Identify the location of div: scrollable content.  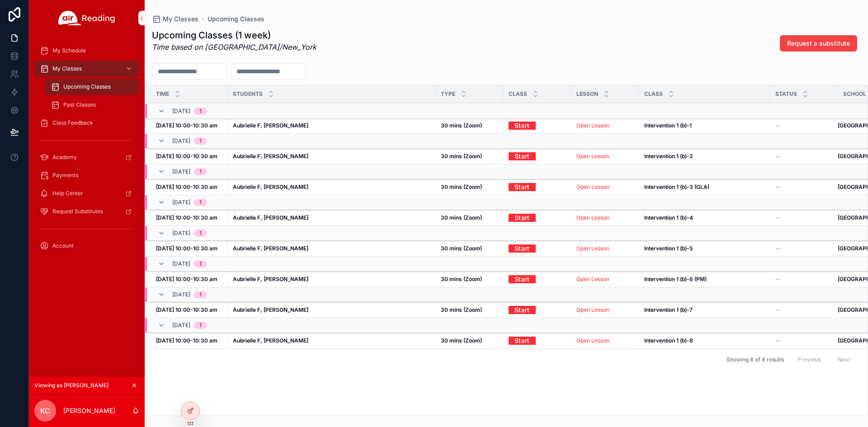
(87, 151).